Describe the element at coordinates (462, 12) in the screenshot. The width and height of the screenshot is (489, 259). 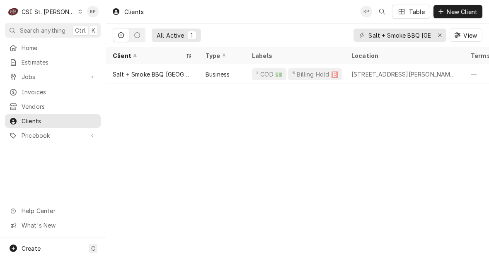
I see `span: New Client` at that location.